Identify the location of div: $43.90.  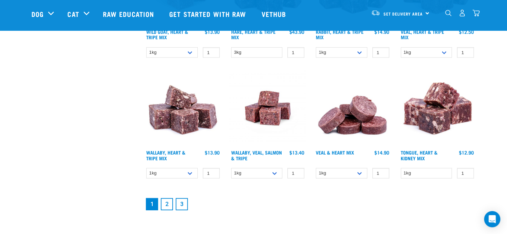
(297, 32).